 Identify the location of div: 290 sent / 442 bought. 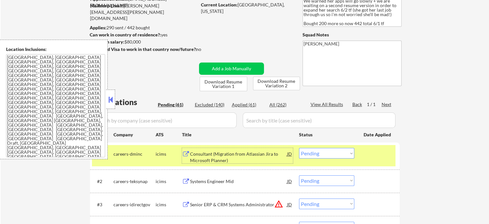
(143, 28).